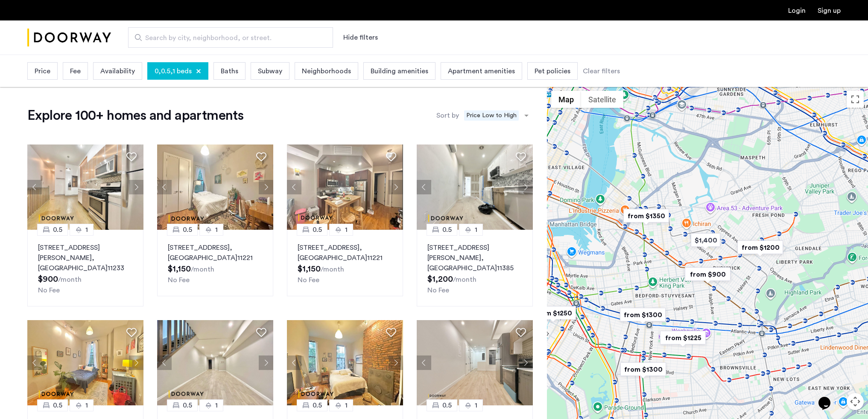 The width and height of the screenshot is (868, 419). Describe the element at coordinates (360, 37) in the screenshot. I see `button: Show or hide filters` at that location.